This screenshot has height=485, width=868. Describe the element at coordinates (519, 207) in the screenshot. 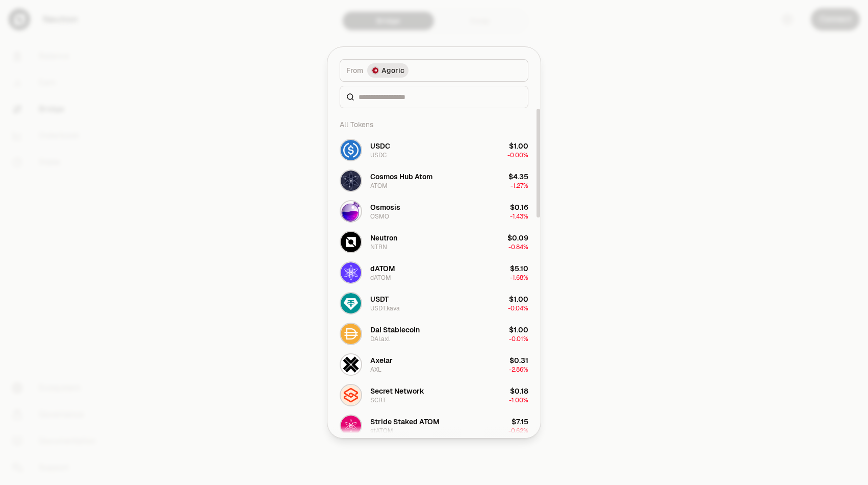

I see `div: $0.16` at that location.